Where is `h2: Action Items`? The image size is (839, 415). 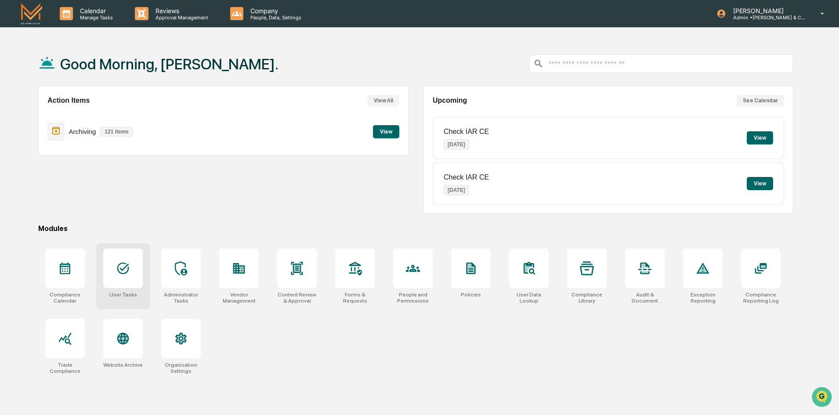 h2: Action Items is located at coordinates (69, 101).